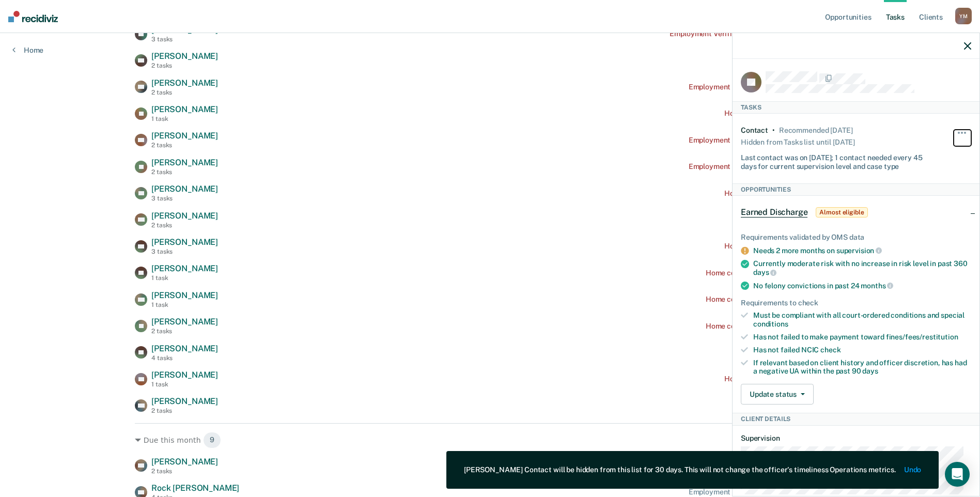 The width and height of the screenshot is (980, 497). Describe the element at coordinates (912, 470) in the screenshot. I see `button: Undo` at that location.